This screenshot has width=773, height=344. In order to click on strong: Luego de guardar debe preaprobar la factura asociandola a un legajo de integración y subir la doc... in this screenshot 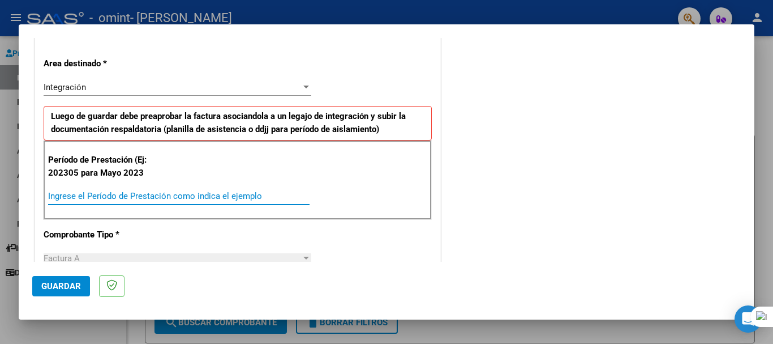, I will do `click(228, 122)`.